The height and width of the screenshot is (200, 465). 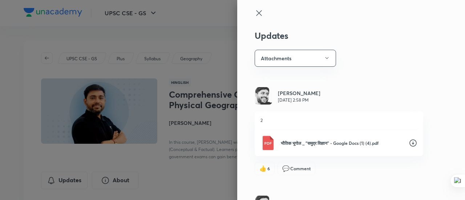 I want to click on span: Comment, so click(x=301, y=169).